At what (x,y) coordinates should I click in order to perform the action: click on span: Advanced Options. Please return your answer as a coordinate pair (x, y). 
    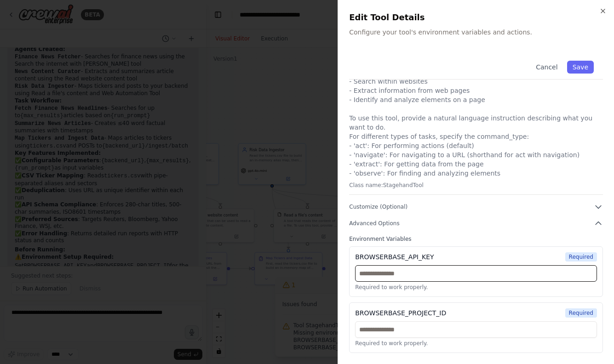
    Looking at the image, I should click on (374, 224).